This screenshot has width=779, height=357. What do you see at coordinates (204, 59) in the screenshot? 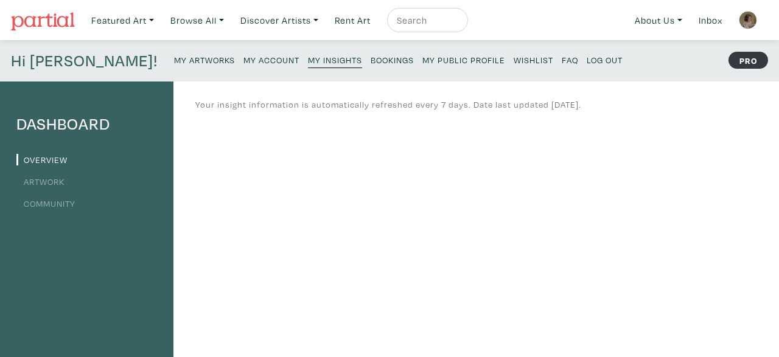
I see `a: My Artworks` at bounding box center [204, 59].